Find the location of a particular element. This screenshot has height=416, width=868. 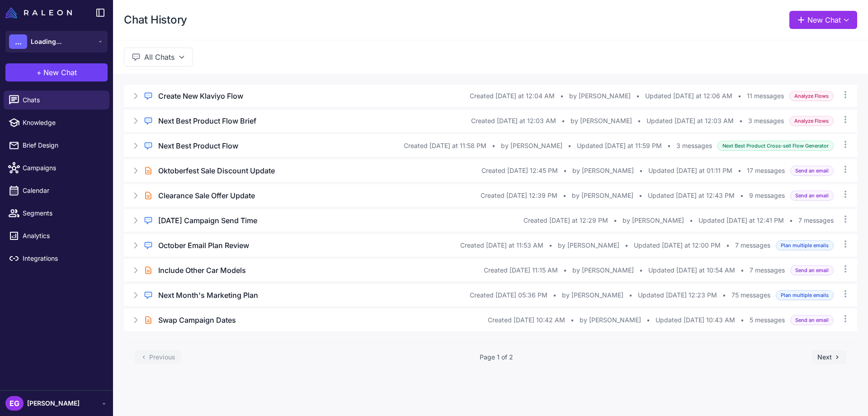

span: 75 messages is located at coordinates (750, 295).